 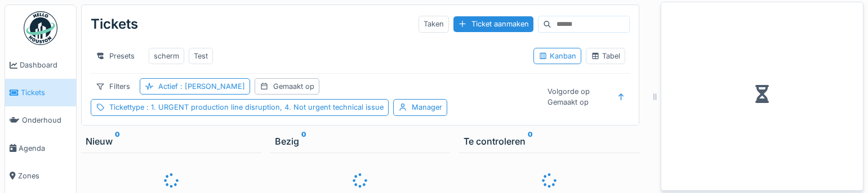 I want to click on div: Kanban, so click(x=557, y=56).